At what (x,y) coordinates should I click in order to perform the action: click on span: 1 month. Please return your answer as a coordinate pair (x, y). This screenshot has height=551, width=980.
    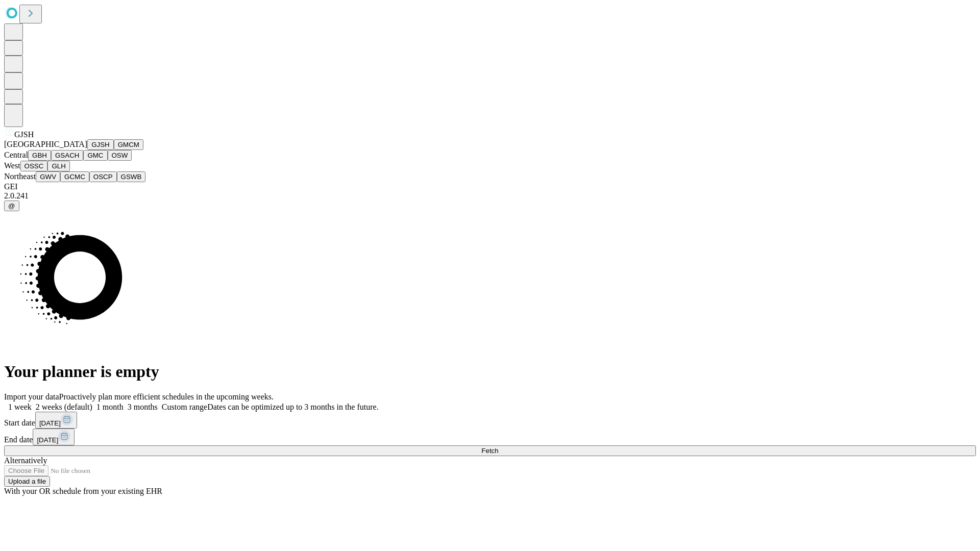
    Looking at the image, I should click on (110, 406).